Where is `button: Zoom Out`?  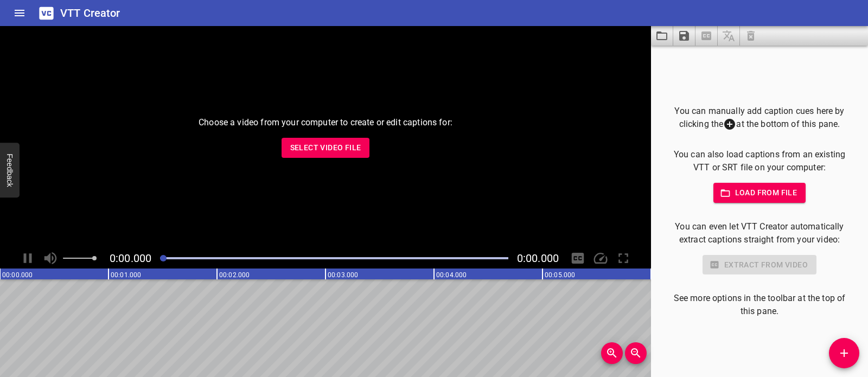
button: Zoom Out is located at coordinates (636, 353).